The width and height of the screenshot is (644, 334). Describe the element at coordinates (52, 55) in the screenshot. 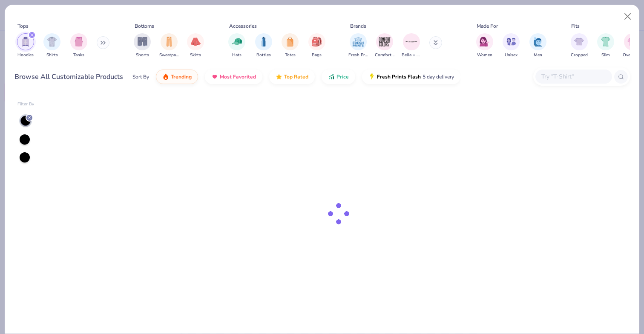

I see `span: Shirts` at that location.